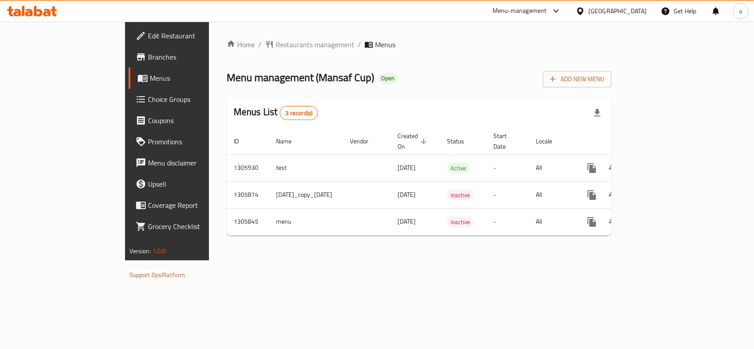 This screenshot has width=754, height=349. Describe the element at coordinates (159, 251) in the screenshot. I see `span: 1.0.0` at that location.